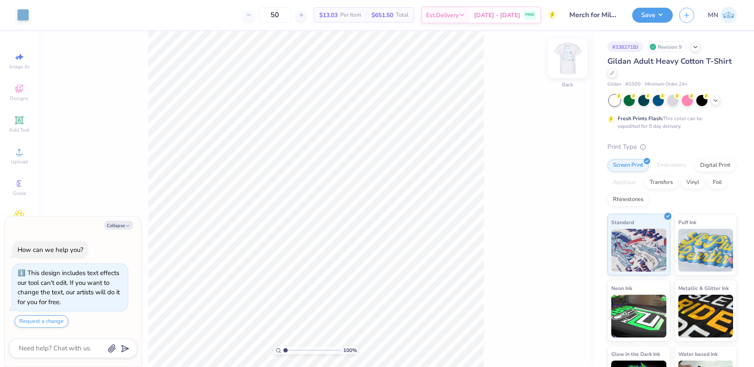 This screenshot has height=367, width=754. I want to click on span: 100 %, so click(350, 350).